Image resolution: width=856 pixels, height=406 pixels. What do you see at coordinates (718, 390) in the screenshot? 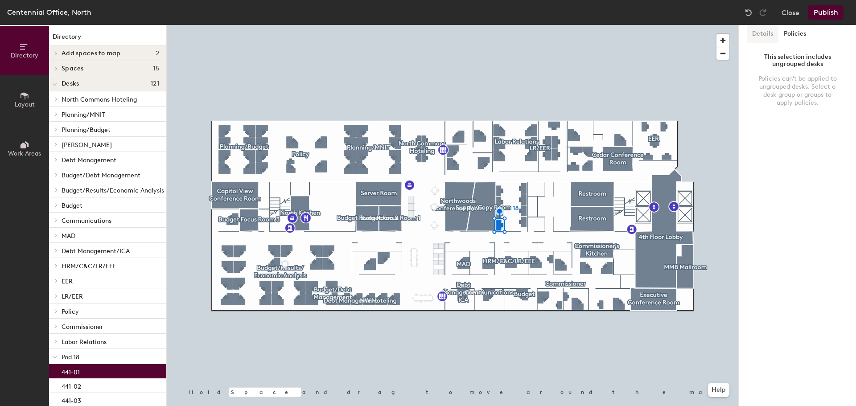
I see `button: Help` at bounding box center [718, 390].